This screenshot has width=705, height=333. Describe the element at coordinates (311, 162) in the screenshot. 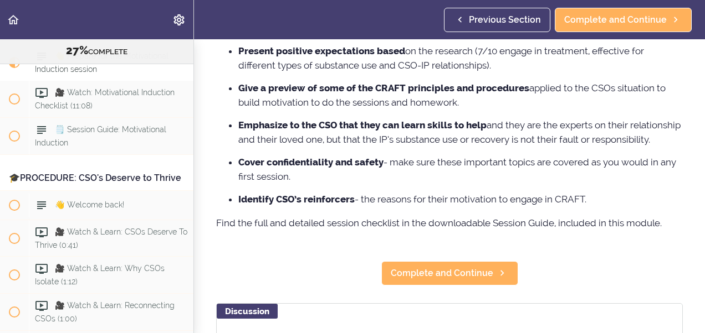

I see `strong: Cover confidentiality and safety` at that location.